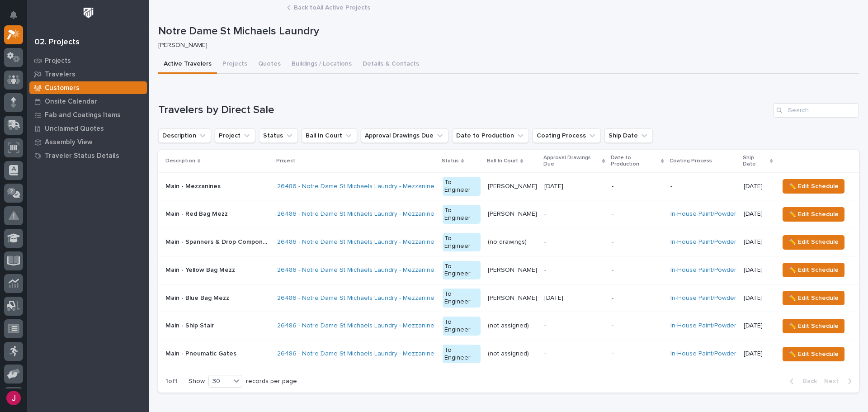 Image resolution: width=868 pixels, height=412 pixels. I want to click on a: Back toAll Active Projects, so click(332, 7).